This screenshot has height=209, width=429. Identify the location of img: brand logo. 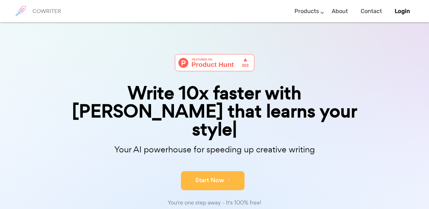
(21, 11).